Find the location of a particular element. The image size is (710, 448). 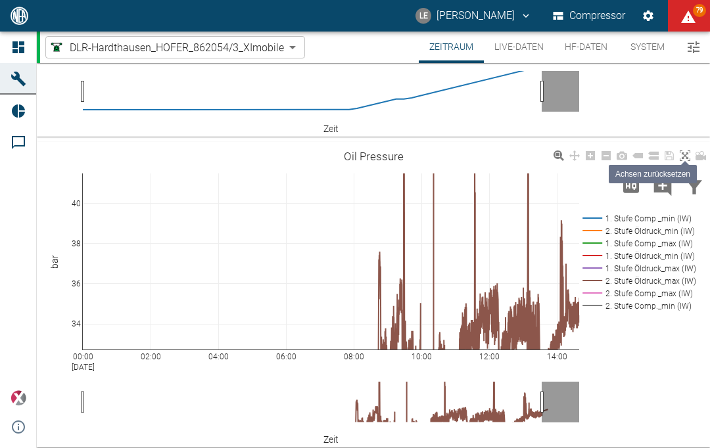

span: DLR-Hardthausen_HOFER_862054/3_XImobile is located at coordinates (177, 47).